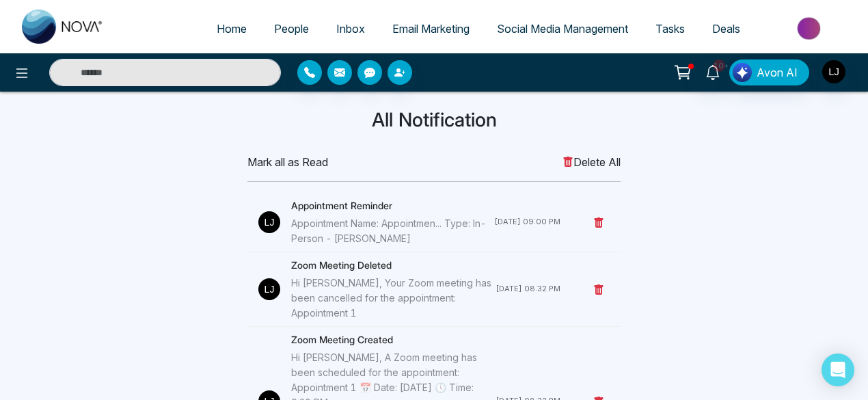 This screenshot has height=400, width=868. I want to click on span: Avon AI, so click(777, 73).